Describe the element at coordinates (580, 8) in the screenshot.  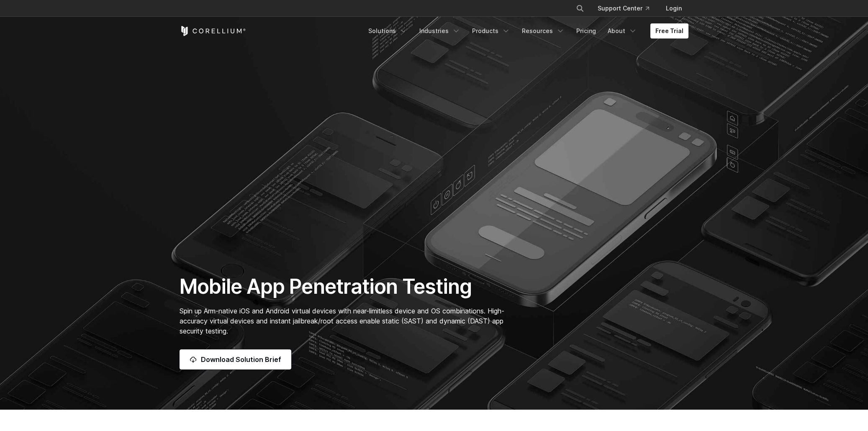
I see `button: Search` at that location.